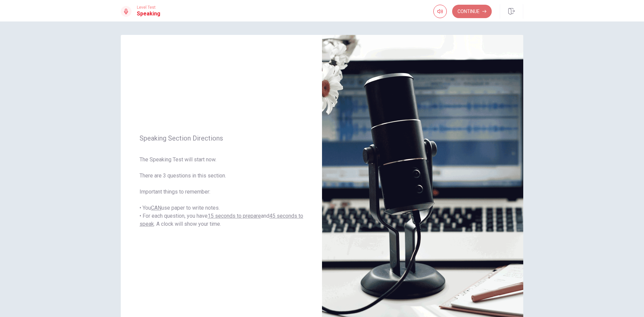 The image size is (644, 317). I want to click on h1: Speaking, so click(149, 14).